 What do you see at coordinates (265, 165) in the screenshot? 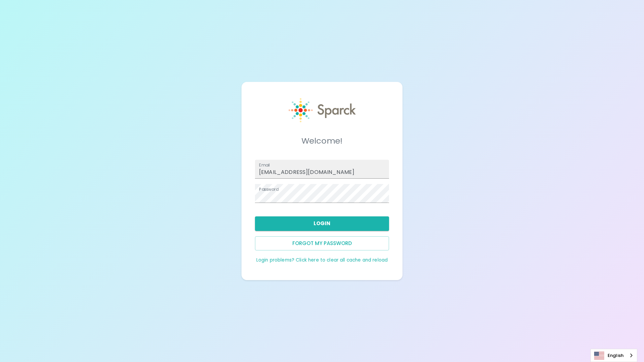
I see `label: Email` at bounding box center [265, 165].